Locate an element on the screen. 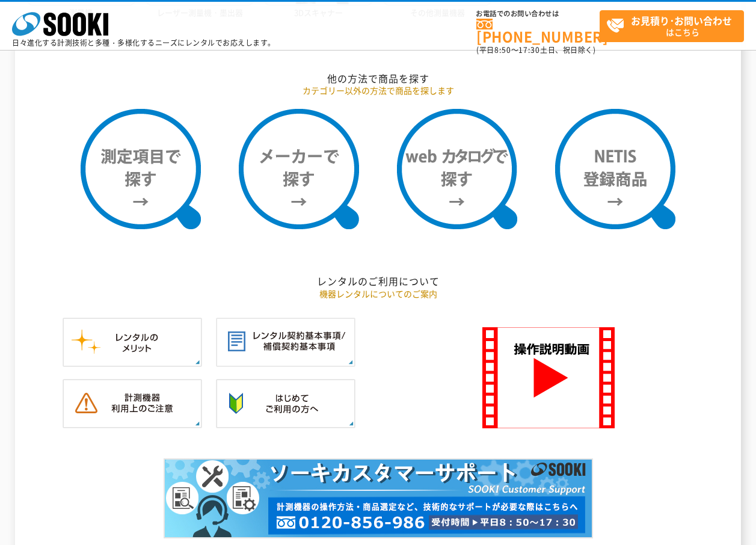  h2: レンタルのご利用について is located at coordinates (378, 281).